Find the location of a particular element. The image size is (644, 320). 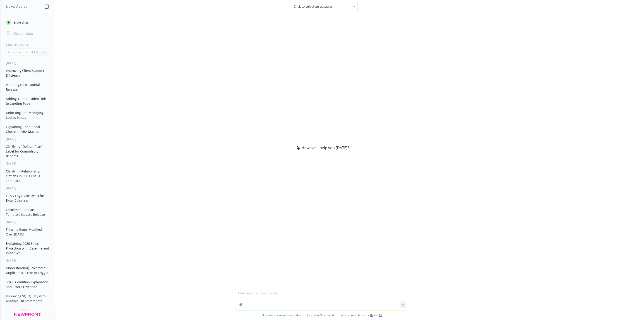

p: All accounts is located at coordinates (39, 53).